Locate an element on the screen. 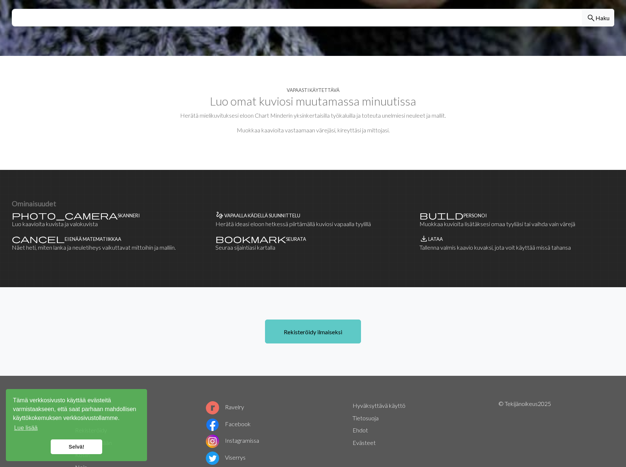  a: Ehdot is located at coordinates (360, 430).